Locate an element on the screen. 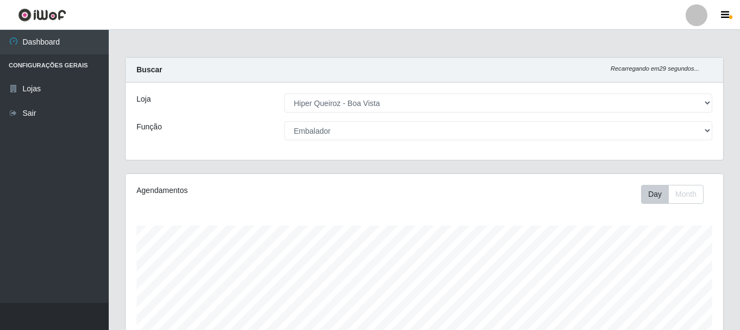  label: Função is located at coordinates (149, 127).